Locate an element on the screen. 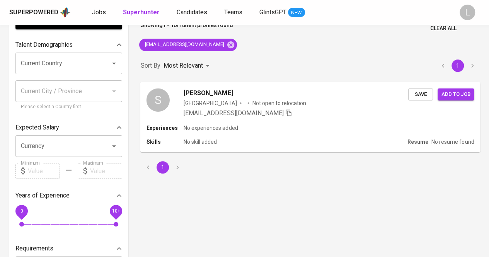 Image resolution: width=489 pixels, height=257 pixels. a: Superhunter is located at coordinates (142, 12).